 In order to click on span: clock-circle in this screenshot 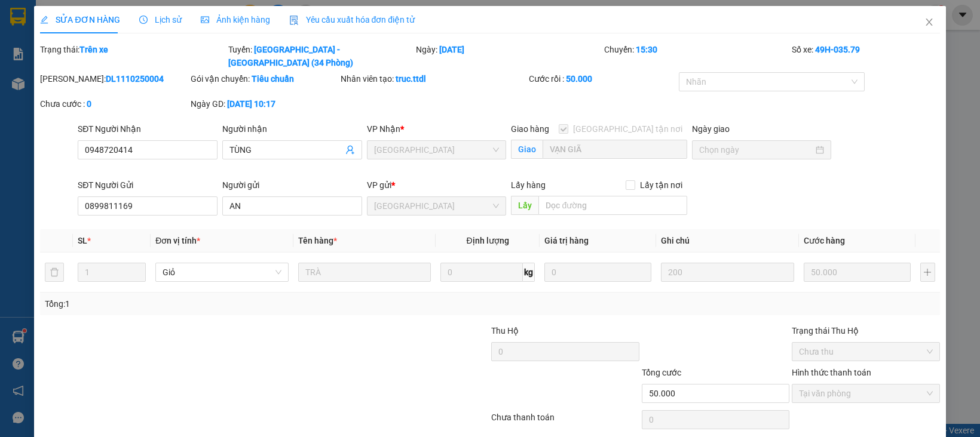, I will do `click(143, 19)`.